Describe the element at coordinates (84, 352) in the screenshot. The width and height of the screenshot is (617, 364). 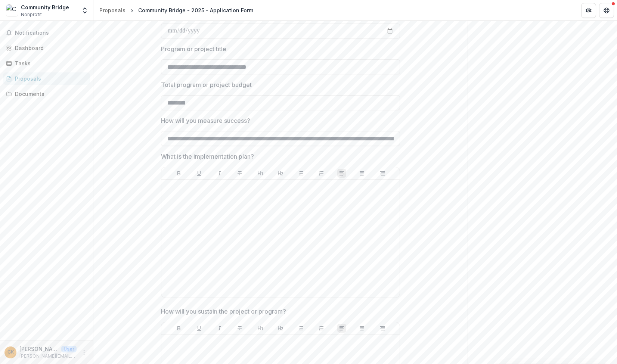
I see `button: More` at that location.